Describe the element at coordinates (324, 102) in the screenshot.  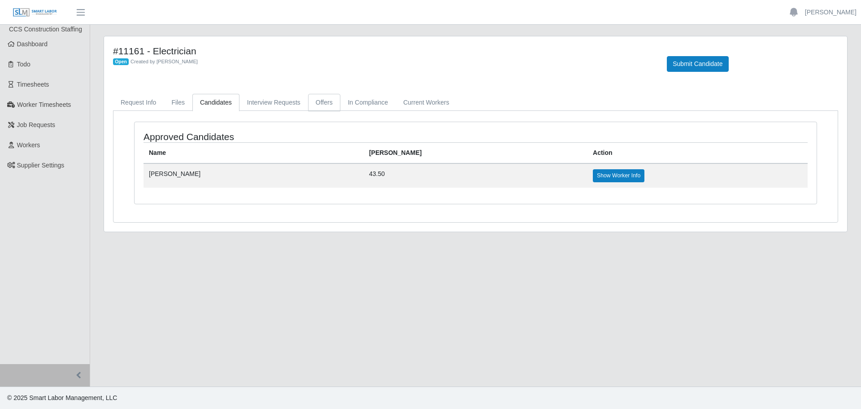
I see `a: Offers` at that location.